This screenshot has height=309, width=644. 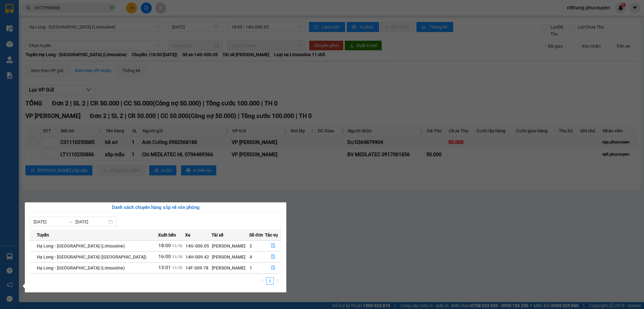 I want to click on span: 4, so click(x=251, y=257).